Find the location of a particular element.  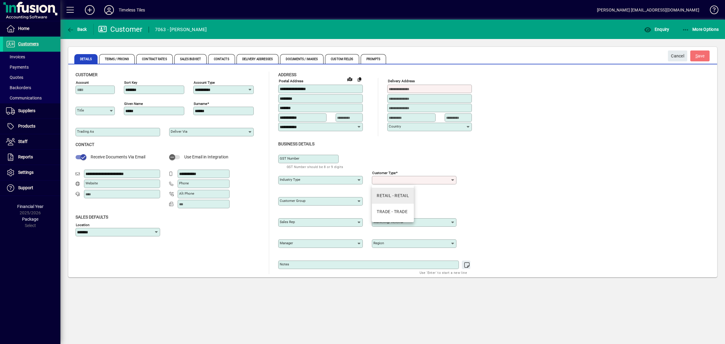

span: Prompts is located at coordinates (373, 59).